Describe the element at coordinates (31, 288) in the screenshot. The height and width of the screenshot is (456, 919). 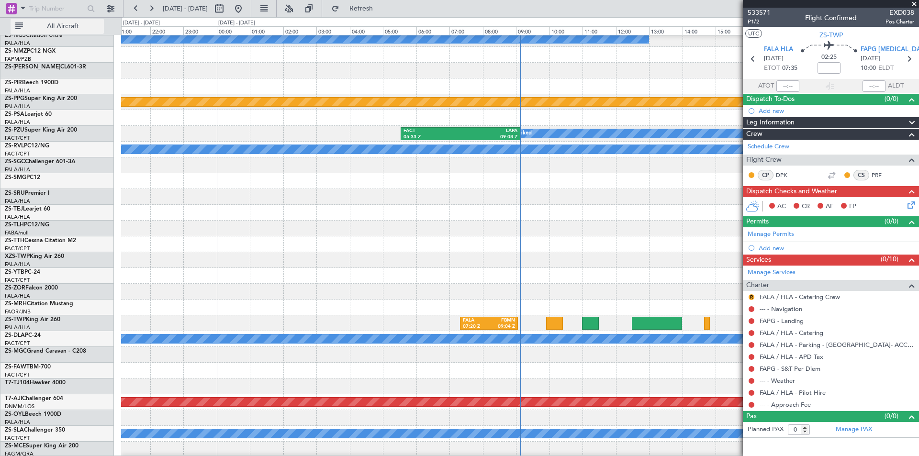
I see `a: ZS-ZORFalcon 2000` at that location.